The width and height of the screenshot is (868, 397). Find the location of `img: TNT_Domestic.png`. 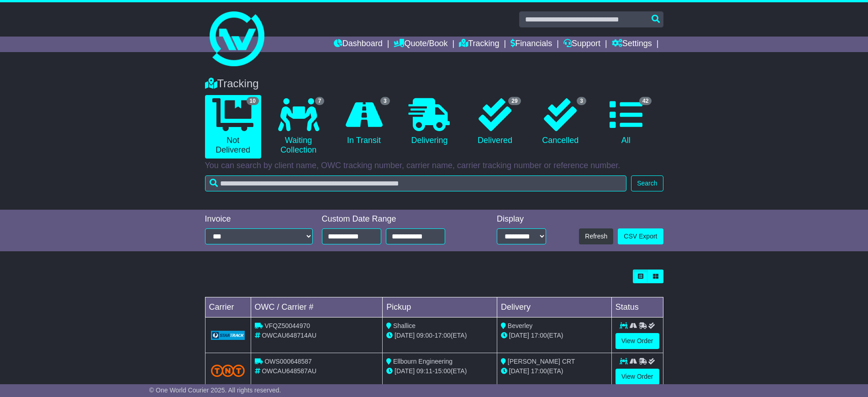

img: TNT_Domestic.png is located at coordinates (228, 370).